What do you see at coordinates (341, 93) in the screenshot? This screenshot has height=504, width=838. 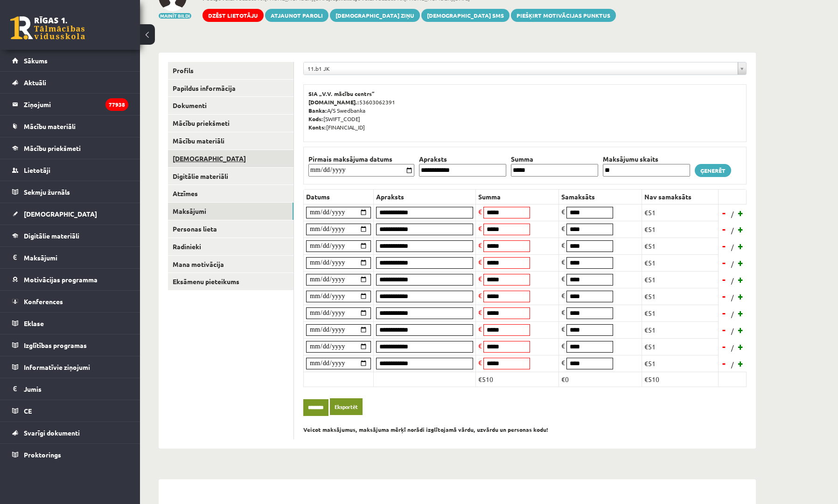 I see `b: SIA „V.V. mācību centrs”` at bounding box center [341, 93].